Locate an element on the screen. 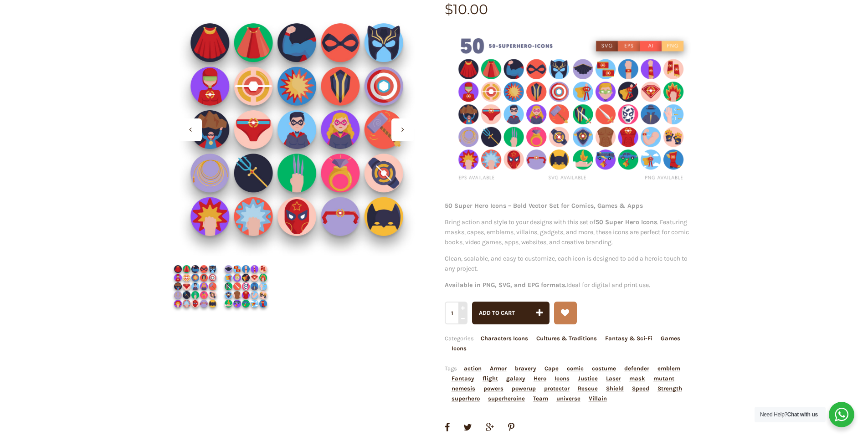 The image size is (868, 441). a: Fantasy is located at coordinates (463, 379).